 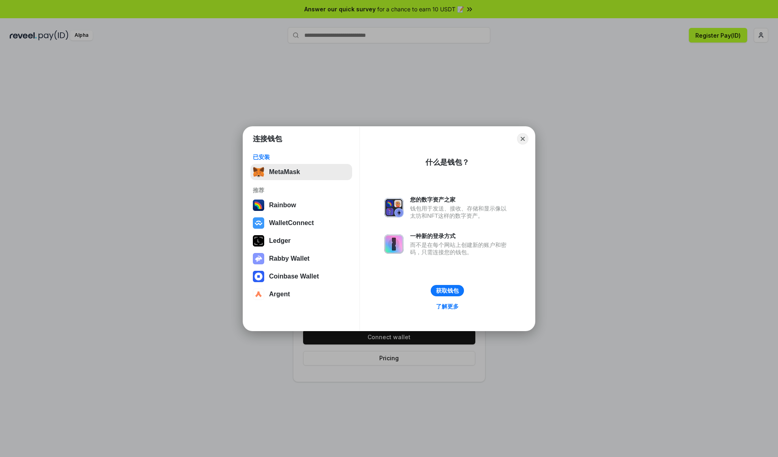 What do you see at coordinates (447, 162) in the screenshot?
I see `div: 什么是钱包？` at bounding box center [447, 162].